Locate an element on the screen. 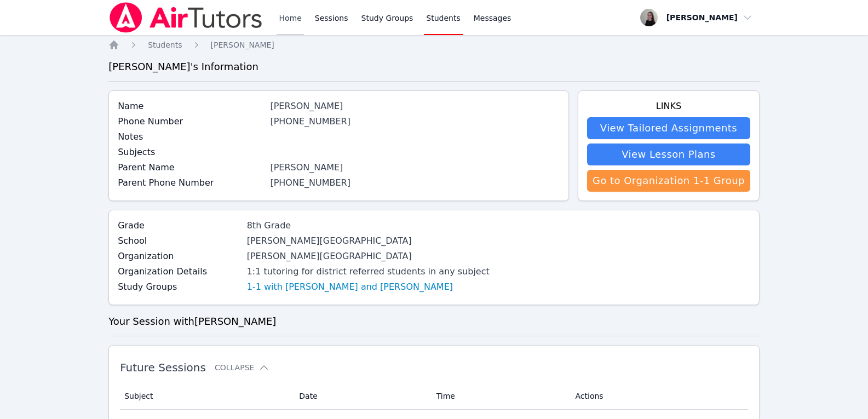  label: Organization Details is located at coordinates (179, 271).